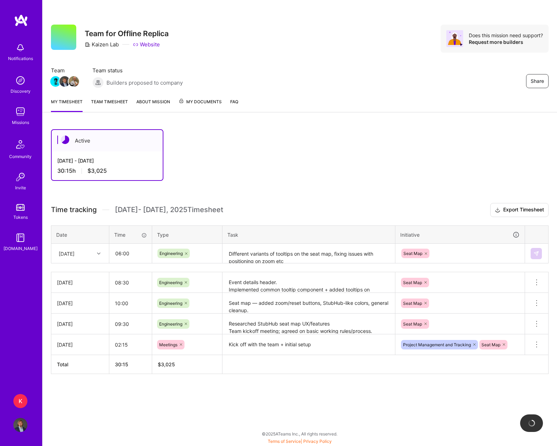 This screenshot has width=557, height=446. Describe the element at coordinates (20, 188) in the screenshot. I see `div: Invite` at that location.